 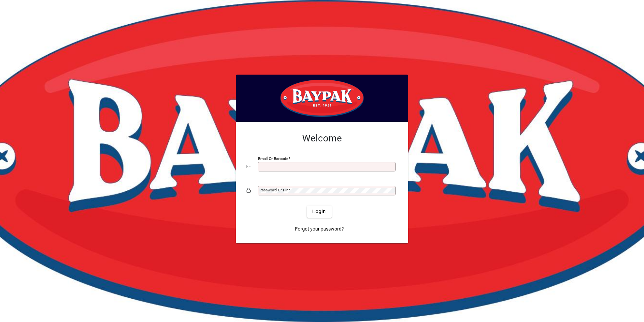 I want to click on h2: Welcome, so click(x=322, y=138).